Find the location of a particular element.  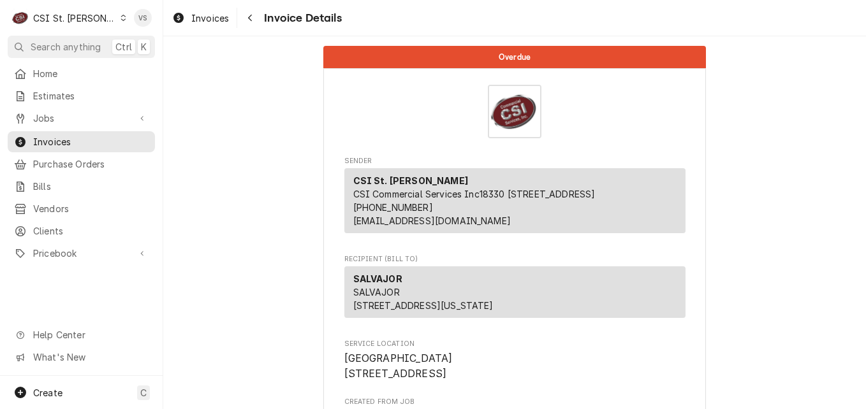

span: Recipient (Bill To) is located at coordinates (515, 260).